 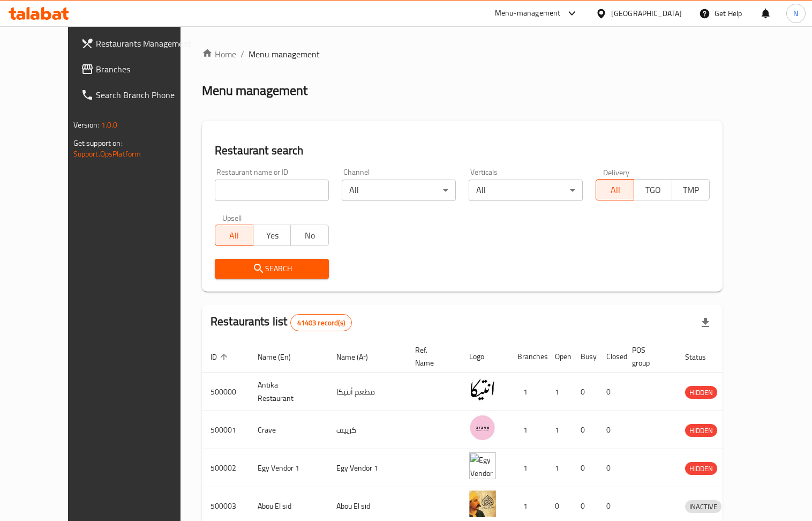 I want to click on td: مطعم أنتيكا, so click(x=367, y=392).